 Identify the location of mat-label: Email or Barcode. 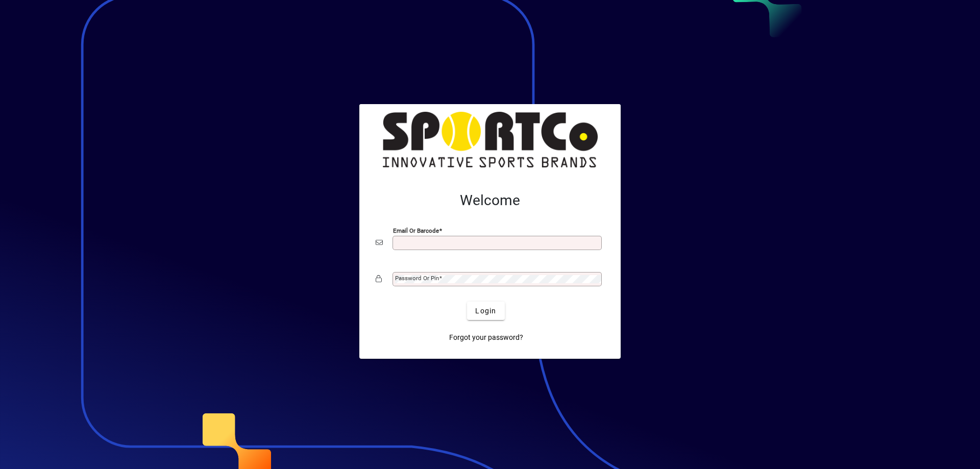
(416, 230).